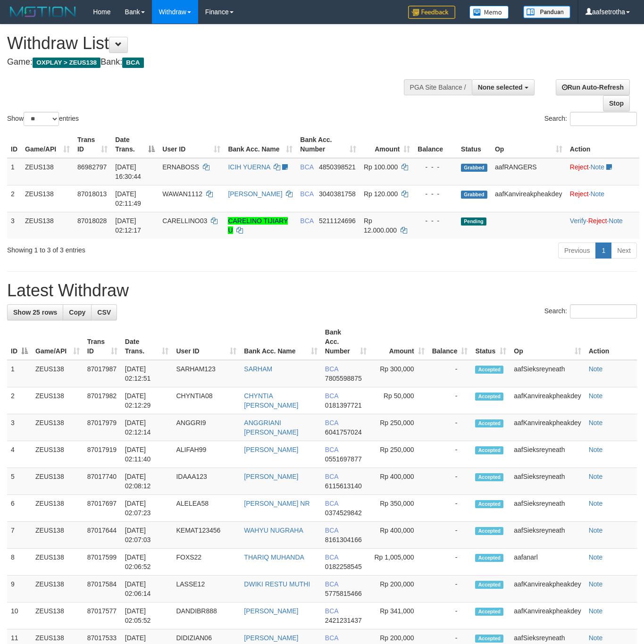  Describe the element at coordinates (604, 311) in the screenshot. I see `input: Search:` at that location.